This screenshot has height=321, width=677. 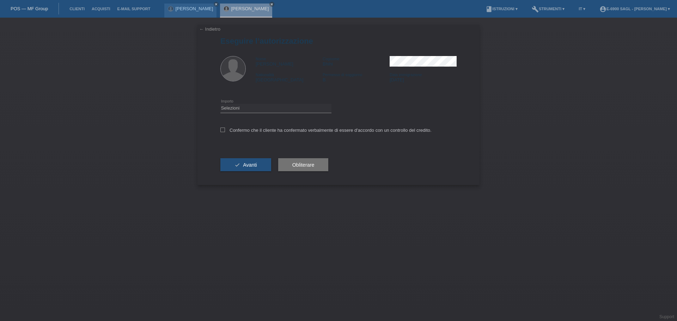 What do you see at coordinates (77, 9) in the screenshot?
I see `a: Clienti` at bounding box center [77, 9].